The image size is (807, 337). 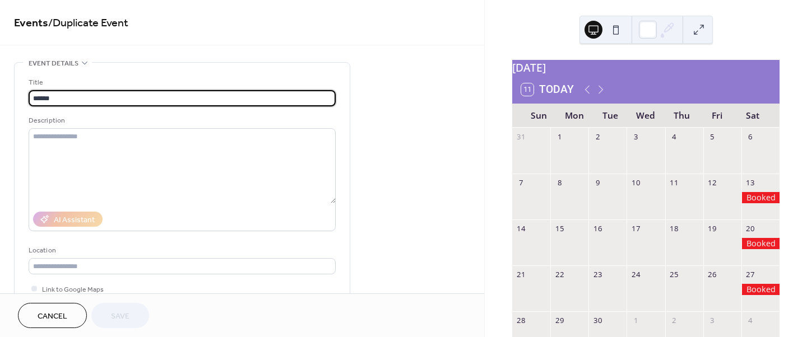 What do you see at coordinates (52, 316) in the screenshot?
I see `button: Cancel` at bounding box center [52, 316].